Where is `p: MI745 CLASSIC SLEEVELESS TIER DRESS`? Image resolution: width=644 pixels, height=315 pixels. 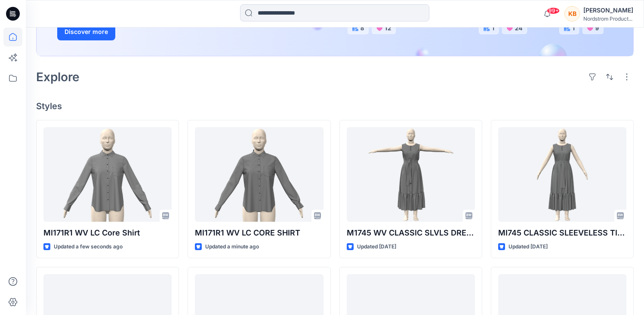
p: MI745 CLASSIC SLEEVELESS TIER DRESS is located at coordinates (562, 233).